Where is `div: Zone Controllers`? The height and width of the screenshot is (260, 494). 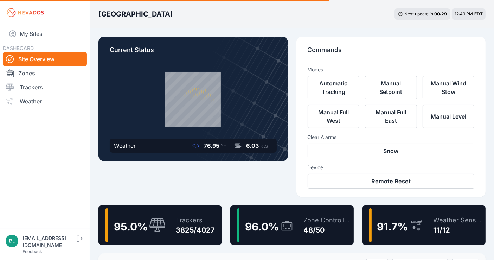
div: Zone Controllers is located at coordinates (327, 220).